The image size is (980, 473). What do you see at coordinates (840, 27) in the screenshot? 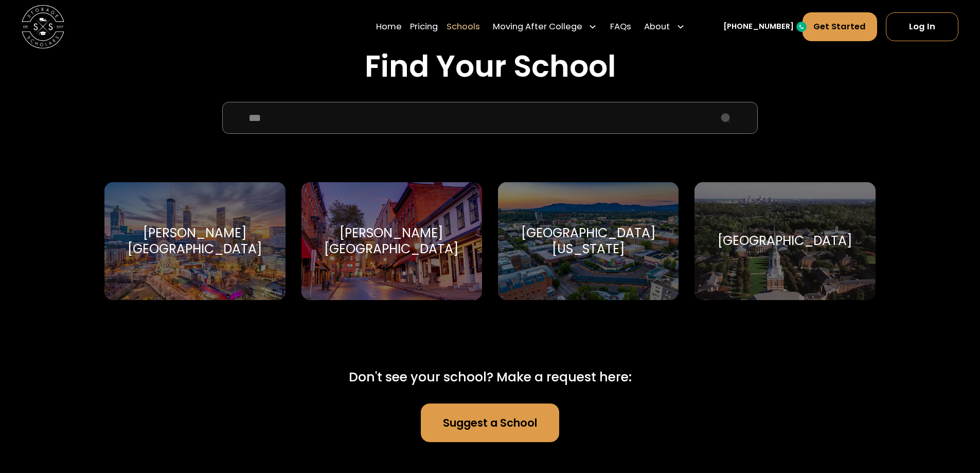
I see `a: Get Started` at bounding box center [840, 27].